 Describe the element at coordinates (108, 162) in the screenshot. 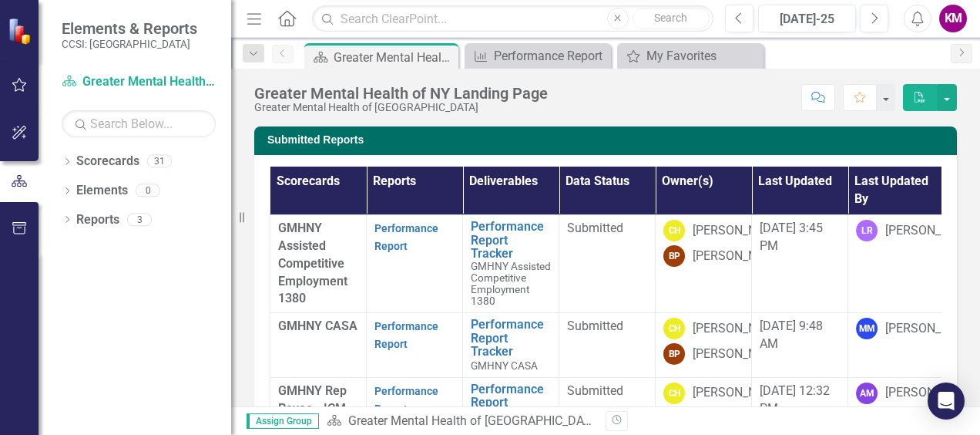

I see `a: Scorecards` at that location.